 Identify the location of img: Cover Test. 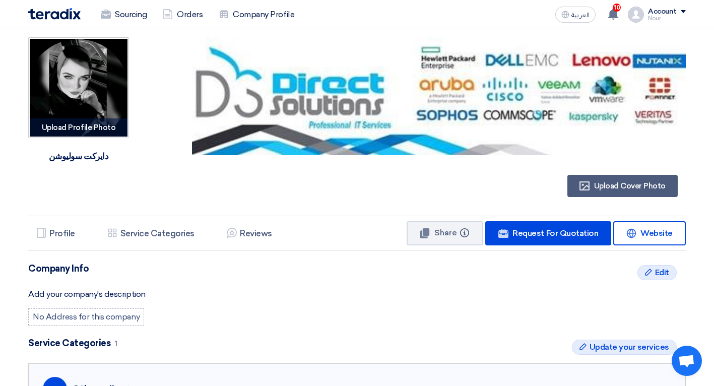
(439, 96).